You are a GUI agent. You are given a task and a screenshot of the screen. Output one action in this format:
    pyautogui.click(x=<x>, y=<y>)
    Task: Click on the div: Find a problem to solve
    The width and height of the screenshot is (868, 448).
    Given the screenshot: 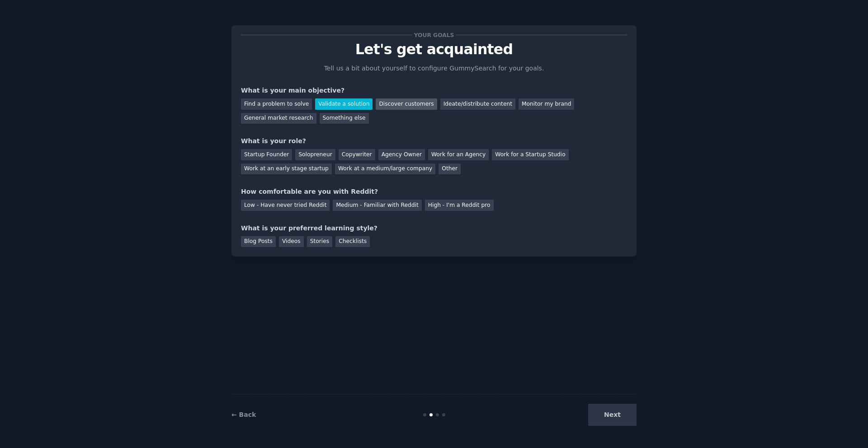 What is the action you would take?
    pyautogui.click(x=276, y=104)
    